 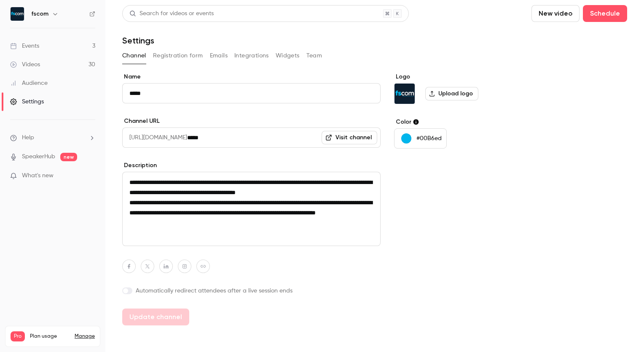 I want to click on p: #00B6ed, so click(x=429, y=138).